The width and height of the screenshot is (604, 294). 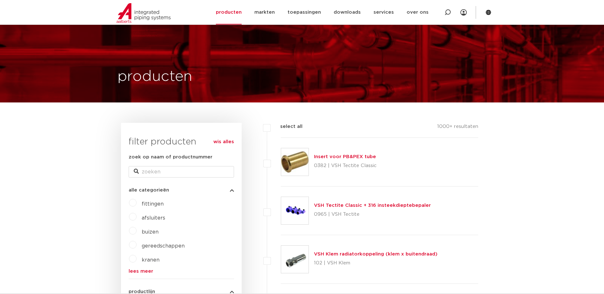 What do you see at coordinates (295, 162) in the screenshot?
I see `img: Thumbnail for Insert voor PB&PEX tube` at bounding box center [295, 162].